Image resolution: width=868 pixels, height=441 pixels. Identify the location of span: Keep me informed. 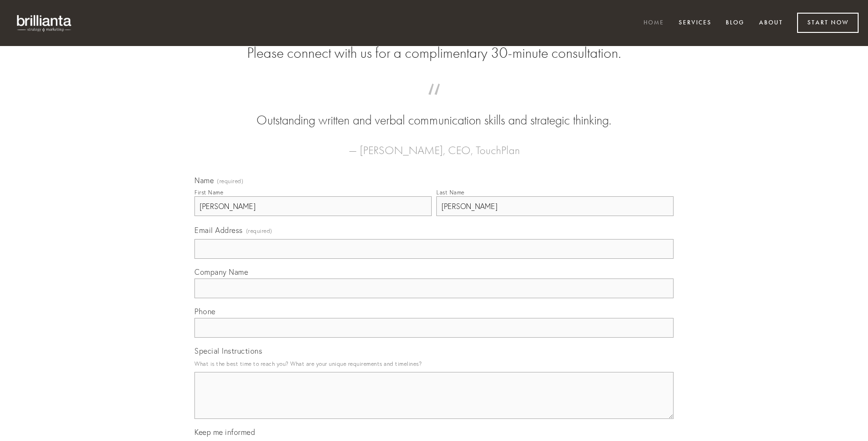
(224, 432).